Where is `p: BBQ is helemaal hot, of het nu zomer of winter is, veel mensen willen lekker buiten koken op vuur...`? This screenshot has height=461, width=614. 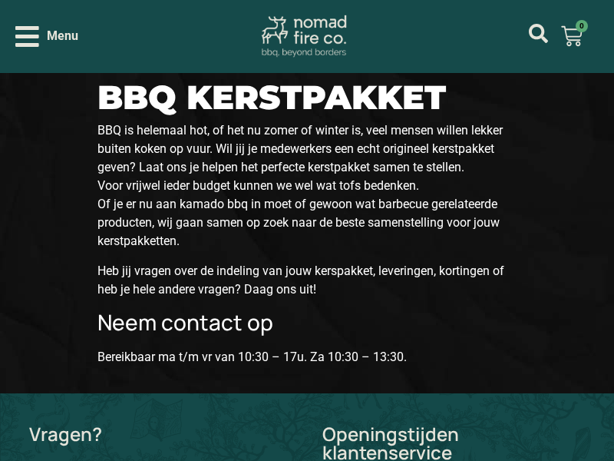
p: BBQ is helemaal hot, of het nu zomer of winter is, veel mensen willen lekker buiten koken op vuur... is located at coordinates (307, 186).